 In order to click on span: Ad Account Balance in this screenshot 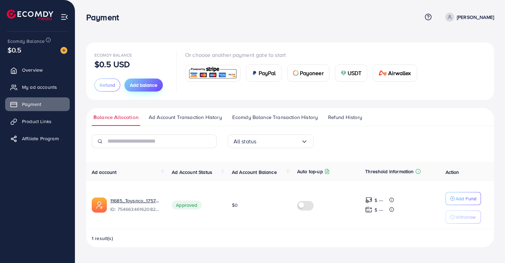, I will do `click(254, 172)`.